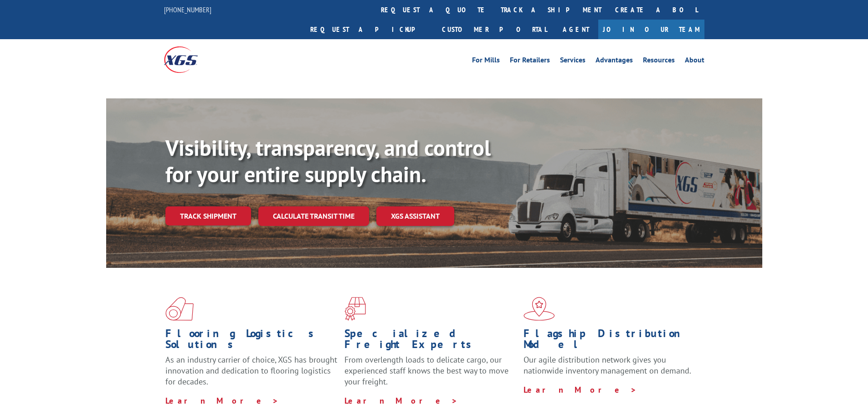 This screenshot has height=415, width=868. Describe the element at coordinates (180, 309) in the screenshot. I see `img: xgs-icon-total-supply-chain-intelligence-red` at that location.